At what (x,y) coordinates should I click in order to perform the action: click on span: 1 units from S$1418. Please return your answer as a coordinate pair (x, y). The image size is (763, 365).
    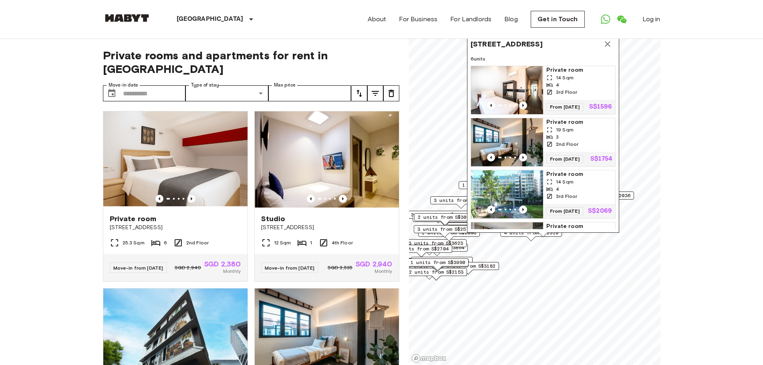
    Looking at the image, I should click on (490, 185).